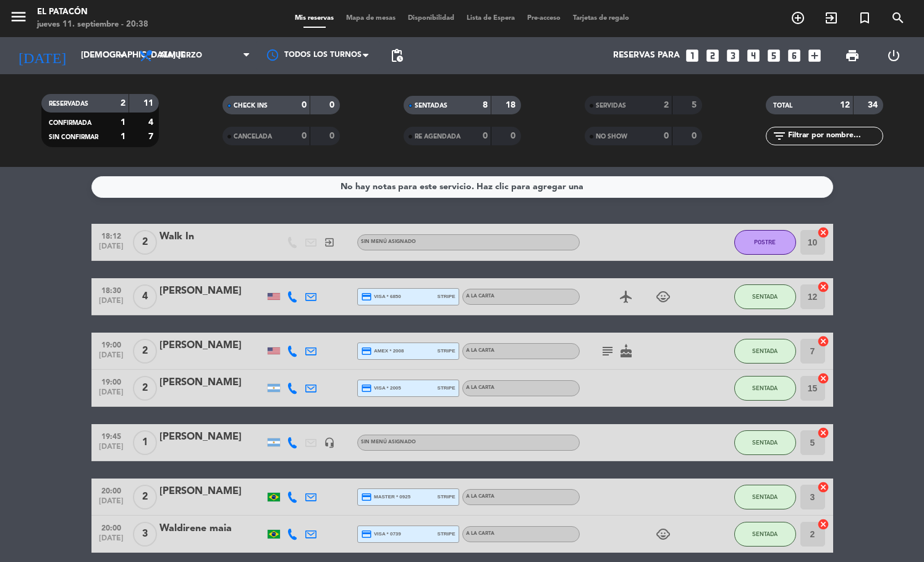 The width and height of the screenshot is (924, 562). Describe the element at coordinates (512, 105) in the screenshot. I see `strong: 18` at that location.